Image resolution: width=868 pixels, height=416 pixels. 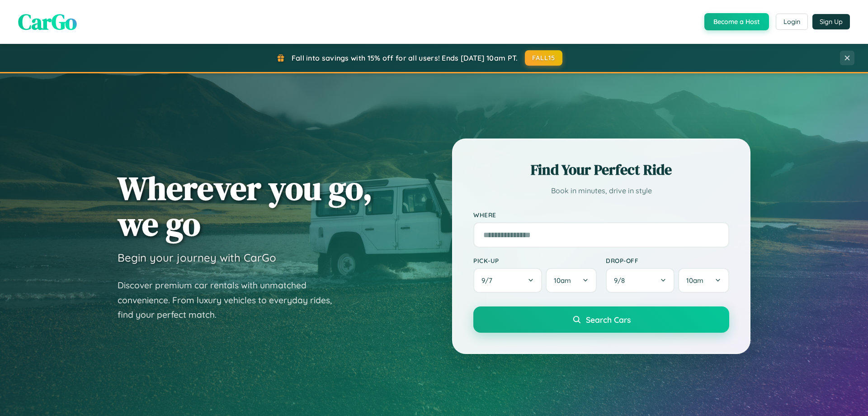 What do you see at coordinates (197, 257) in the screenshot?
I see `h3: Begin your journey with CarGo` at bounding box center [197, 257].